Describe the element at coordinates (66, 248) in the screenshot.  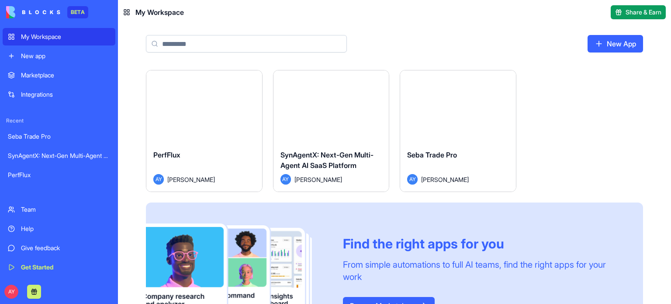
I see `div: Give feedback` at that location.